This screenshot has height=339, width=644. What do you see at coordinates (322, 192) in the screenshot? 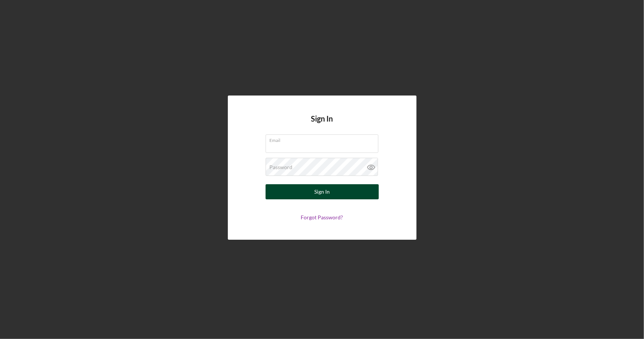
I see `button: Sign In` at bounding box center [322, 192].